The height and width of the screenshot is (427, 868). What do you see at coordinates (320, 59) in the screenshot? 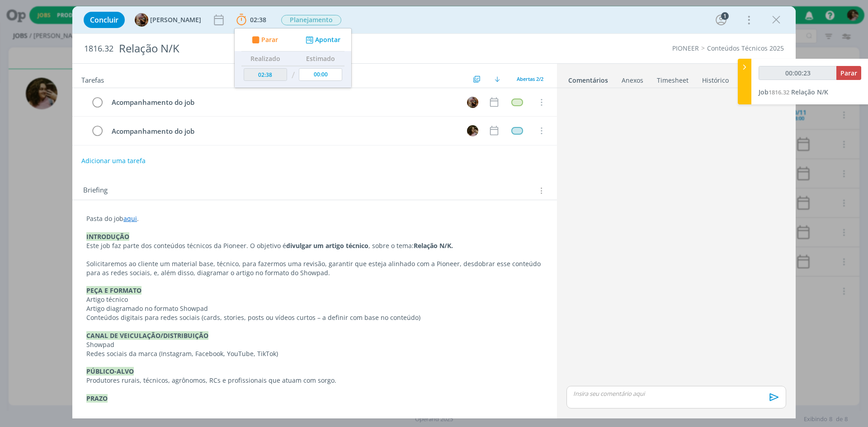
I see `th: Estimado` at bounding box center [320, 59].